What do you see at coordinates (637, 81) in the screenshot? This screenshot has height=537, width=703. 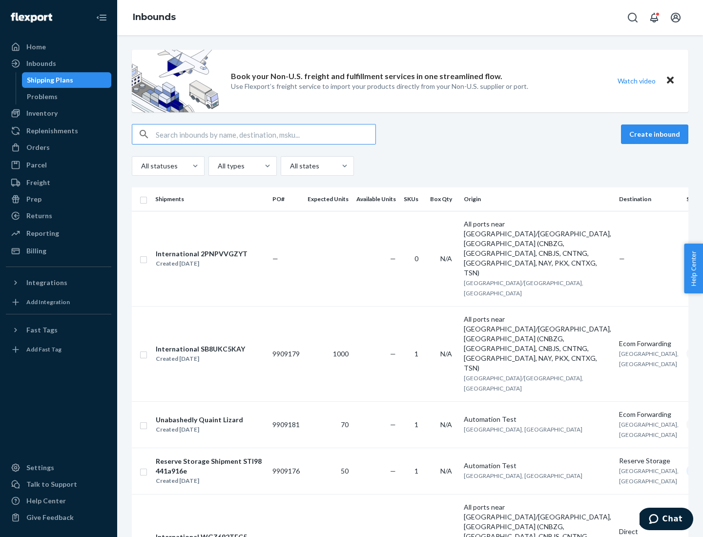 I see `button: Watch video` at bounding box center [637, 81].